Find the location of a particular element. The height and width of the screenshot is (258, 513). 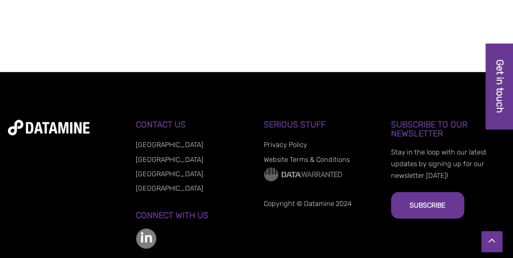

a: Privacy Policy is located at coordinates (285, 144).